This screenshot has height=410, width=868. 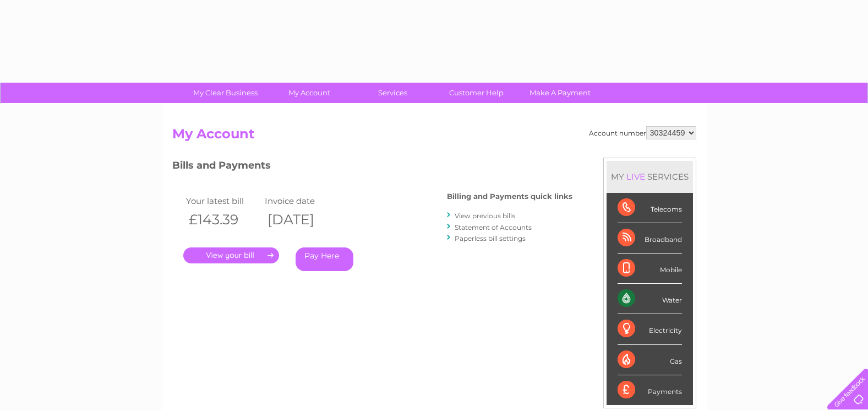 I want to click on div: Water, so click(x=649, y=298).